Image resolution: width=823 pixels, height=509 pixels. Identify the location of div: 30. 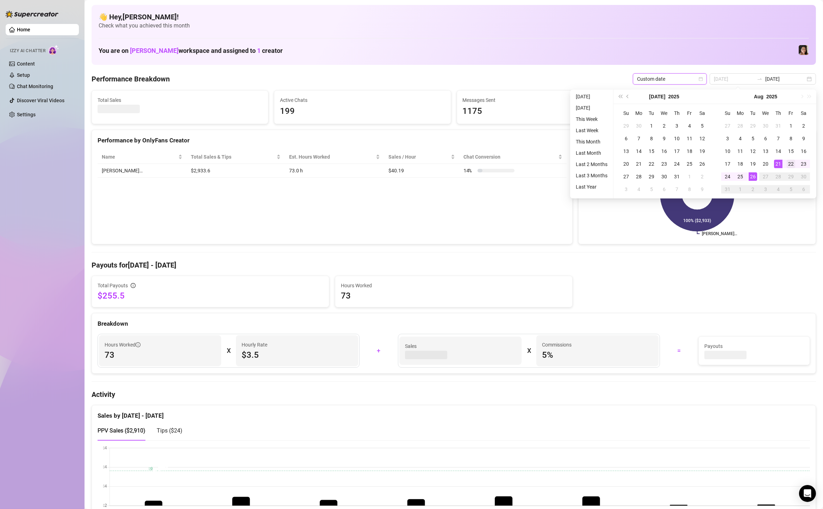
(639, 126).